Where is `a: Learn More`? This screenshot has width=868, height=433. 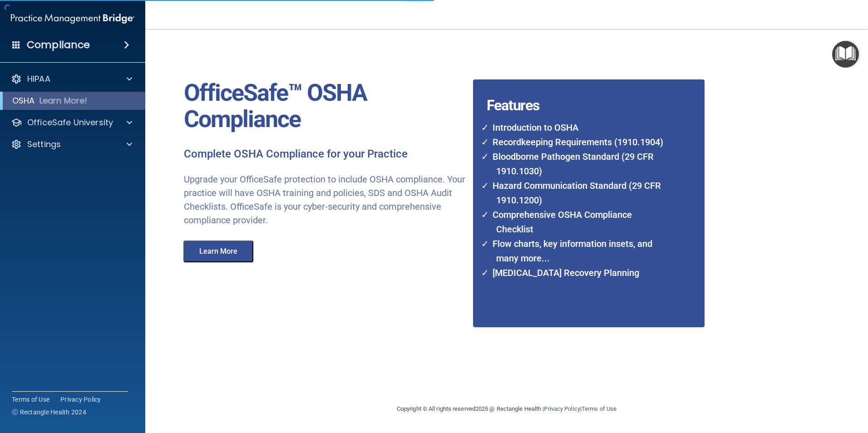
a: Learn More is located at coordinates (220, 252).